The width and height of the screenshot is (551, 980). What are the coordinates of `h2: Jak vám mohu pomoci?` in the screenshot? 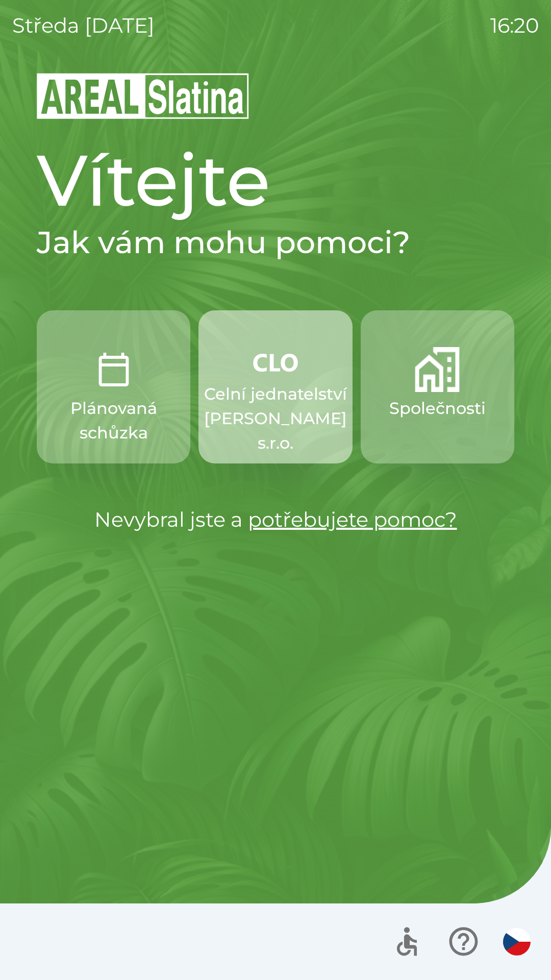 It's located at (276, 242).